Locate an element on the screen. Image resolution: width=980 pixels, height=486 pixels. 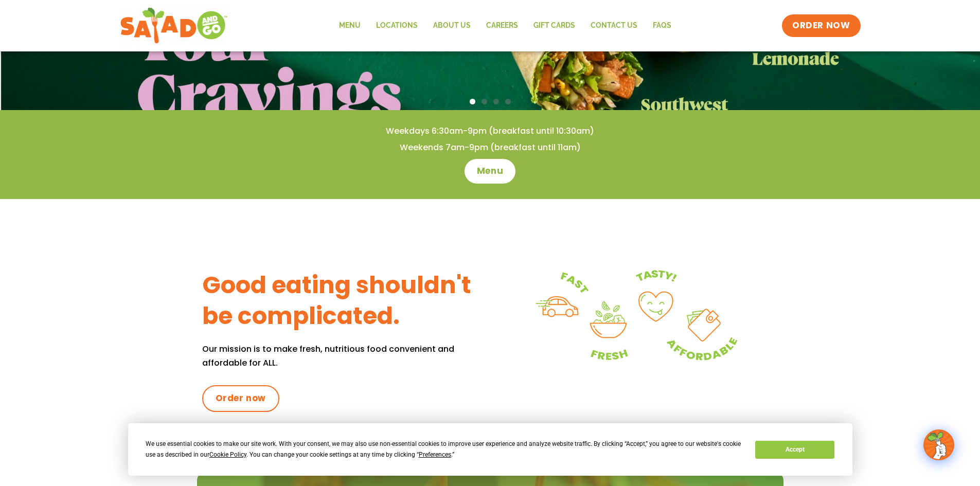
span: Cookie Policy is located at coordinates (228, 455).